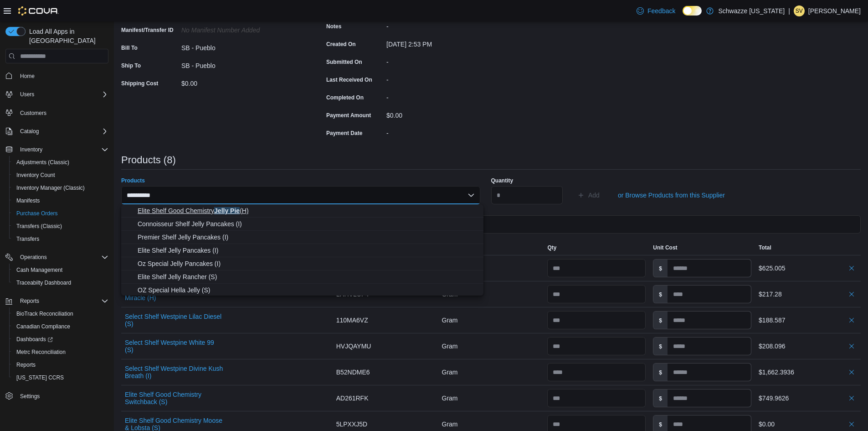  Describe the element at coordinates (39, 270) in the screenshot. I see `span: Cash Management` at that location.